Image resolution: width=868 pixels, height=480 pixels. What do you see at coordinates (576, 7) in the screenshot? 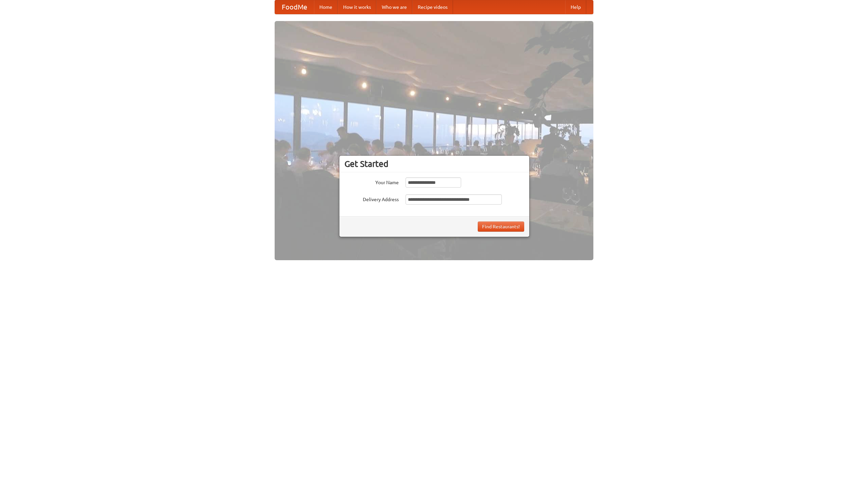
I see `a: Help` at bounding box center [576, 7].